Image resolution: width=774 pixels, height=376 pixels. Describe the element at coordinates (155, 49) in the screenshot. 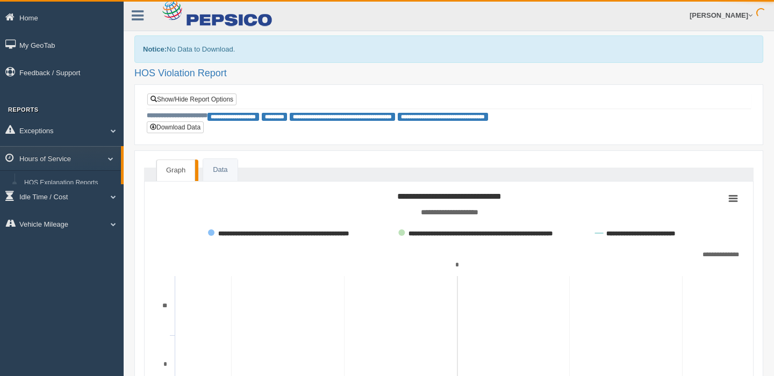

I see `b: Notice:` at that location.